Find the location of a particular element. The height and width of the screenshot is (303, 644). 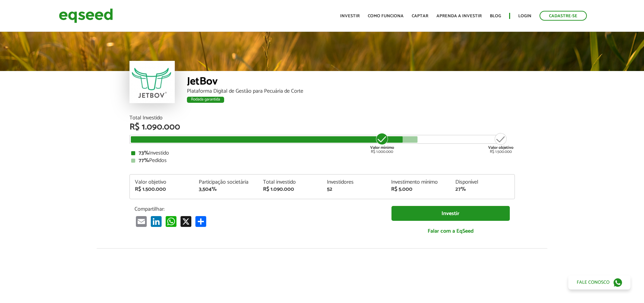

div: Disponível is located at coordinates (482, 182).